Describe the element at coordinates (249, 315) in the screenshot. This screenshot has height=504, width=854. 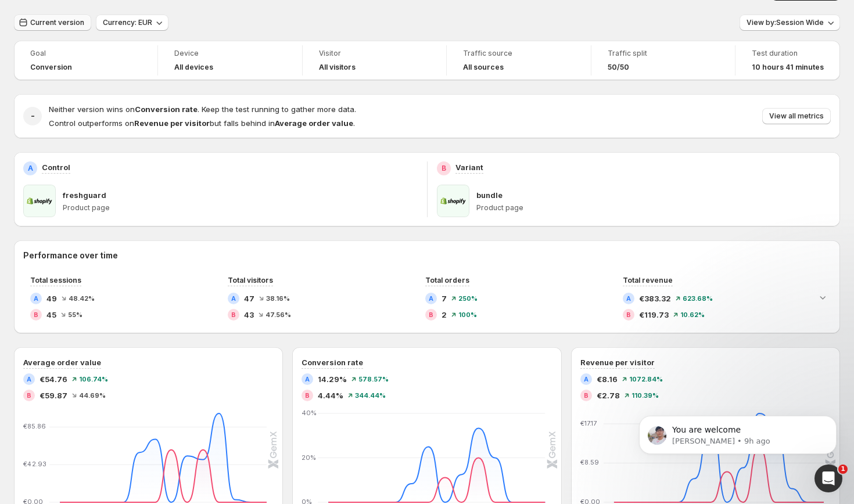
I see `span: 43` at that location.